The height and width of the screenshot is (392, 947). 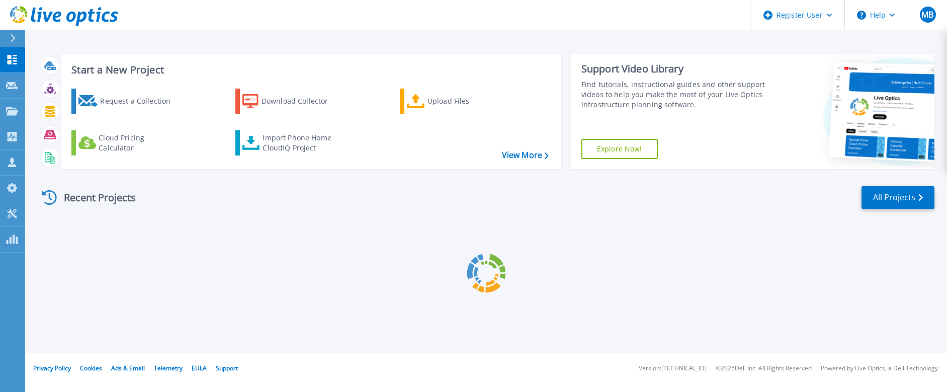 What do you see at coordinates (928, 15) in the screenshot?
I see `span: MB` at bounding box center [928, 15].